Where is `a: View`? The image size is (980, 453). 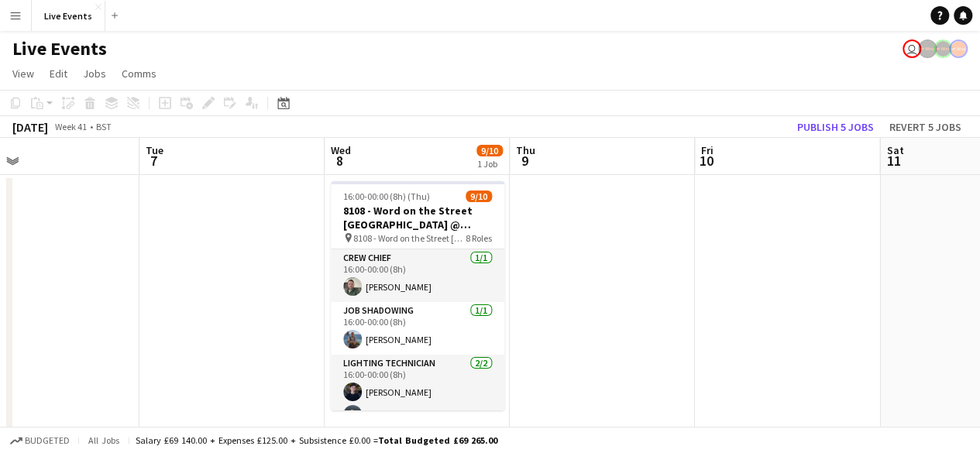 a: View is located at coordinates (24, 73).